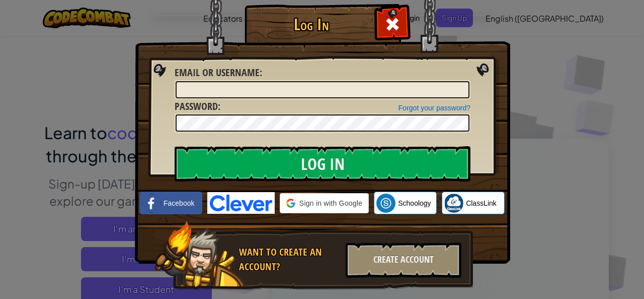 The height and width of the screenshot is (299, 644). I want to click on span: Sign in with Google, so click(331, 203).